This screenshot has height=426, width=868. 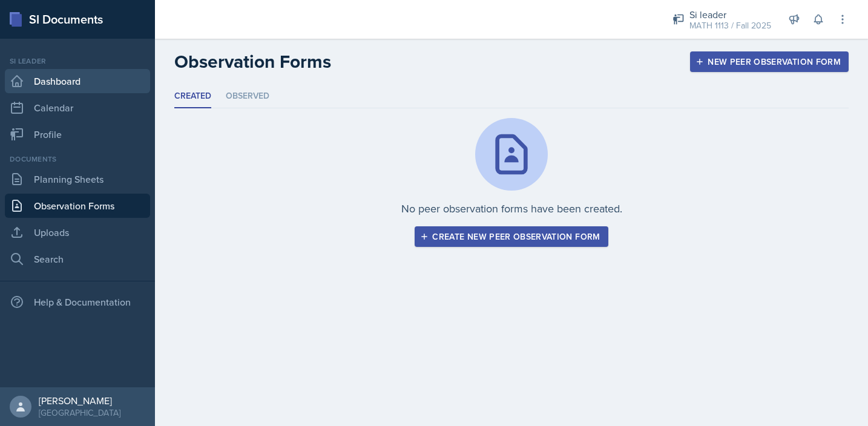 I want to click on a: Planning Sheets, so click(x=78, y=179).